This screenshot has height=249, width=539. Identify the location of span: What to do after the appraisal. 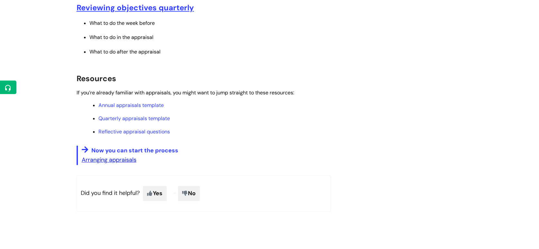
(125, 52).